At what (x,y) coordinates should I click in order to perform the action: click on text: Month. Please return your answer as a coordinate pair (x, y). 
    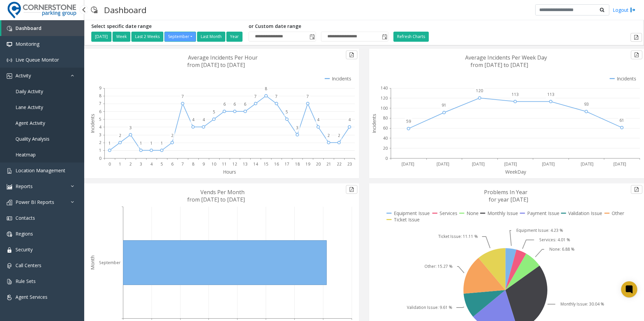
    Looking at the image, I should click on (92, 262).